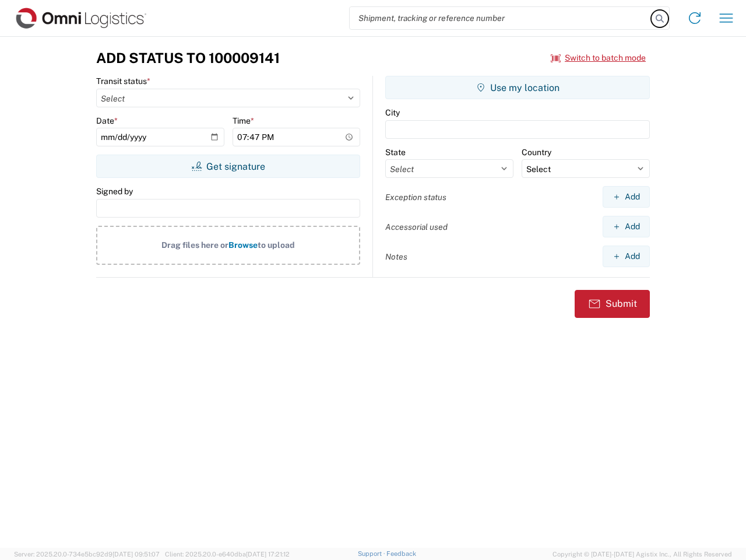  What do you see at coordinates (123, 81) in the screenshot?
I see `label: Transit status` at bounding box center [123, 81].